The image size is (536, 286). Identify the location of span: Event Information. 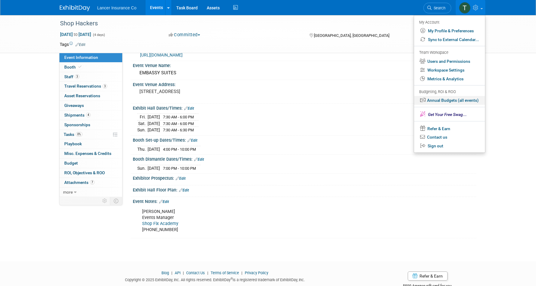
(81, 57).